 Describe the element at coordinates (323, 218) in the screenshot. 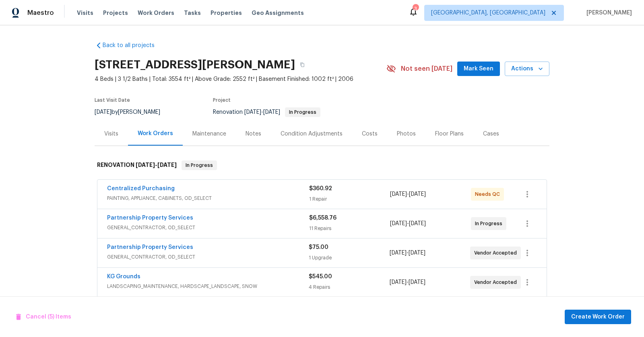

I see `span: $6,558.76` at that location.